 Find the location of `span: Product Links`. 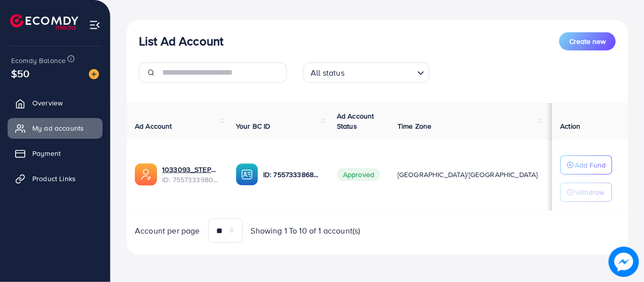

span: Product Links is located at coordinates (54, 179).